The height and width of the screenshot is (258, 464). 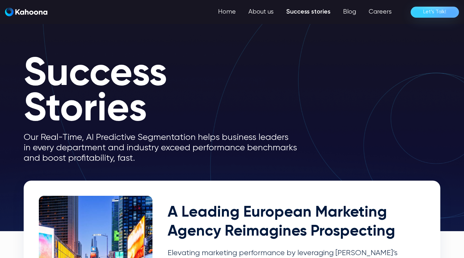 What do you see at coordinates (435, 12) in the screenshot?
I see `a: Let’s Talk!` at bounding box center [435, 12].